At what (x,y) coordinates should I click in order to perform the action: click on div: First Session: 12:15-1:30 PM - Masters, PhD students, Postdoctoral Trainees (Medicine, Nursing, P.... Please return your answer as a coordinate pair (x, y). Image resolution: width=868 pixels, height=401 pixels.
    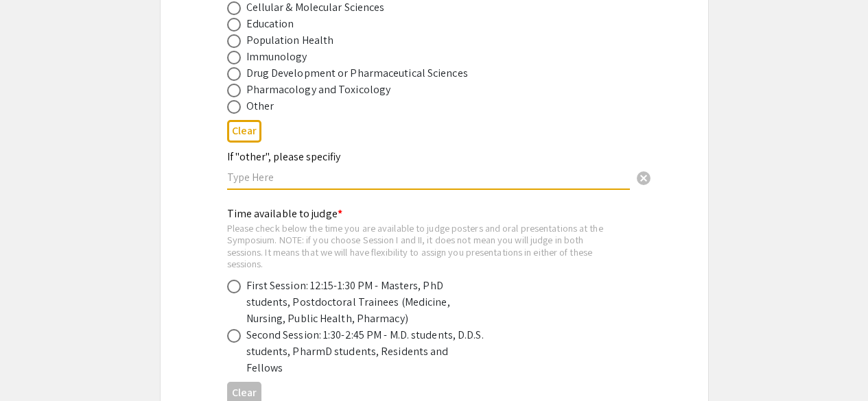
    Looking at the image, I should click on (366, 302).